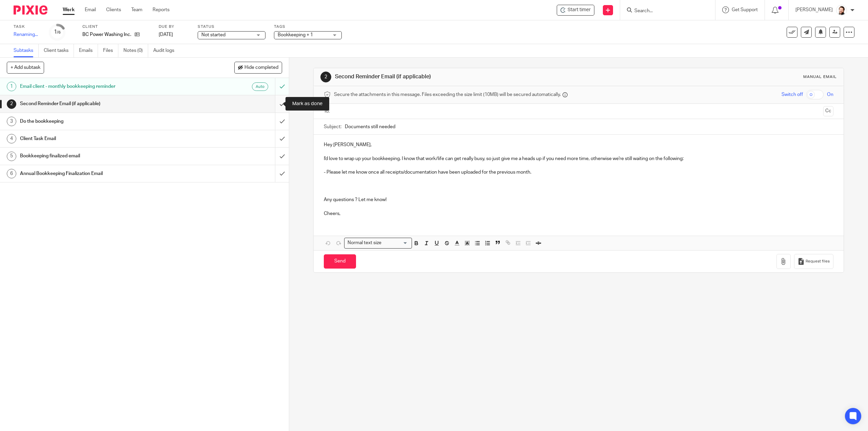 This screenshot has height=431, width=868. Describe the element at coordinates (579, 211) in the screenshot. I see `p: Cheers,` at that location.